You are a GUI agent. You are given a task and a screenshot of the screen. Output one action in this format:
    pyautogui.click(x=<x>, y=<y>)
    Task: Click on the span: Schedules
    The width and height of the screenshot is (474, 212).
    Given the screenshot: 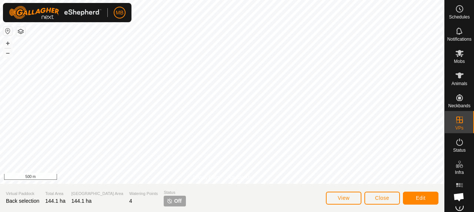 What is the action you would take?
    pyautogui.click(x=459, y=17)
    